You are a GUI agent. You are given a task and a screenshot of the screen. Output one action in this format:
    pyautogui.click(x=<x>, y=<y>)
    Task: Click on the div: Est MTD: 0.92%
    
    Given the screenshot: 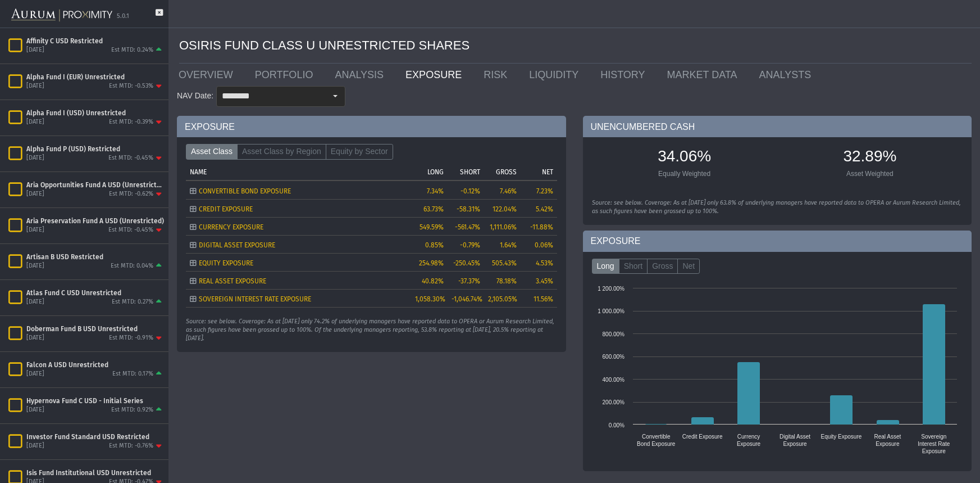 What is the action you would take?
    pyautogui.click(x=132, y=409)
    